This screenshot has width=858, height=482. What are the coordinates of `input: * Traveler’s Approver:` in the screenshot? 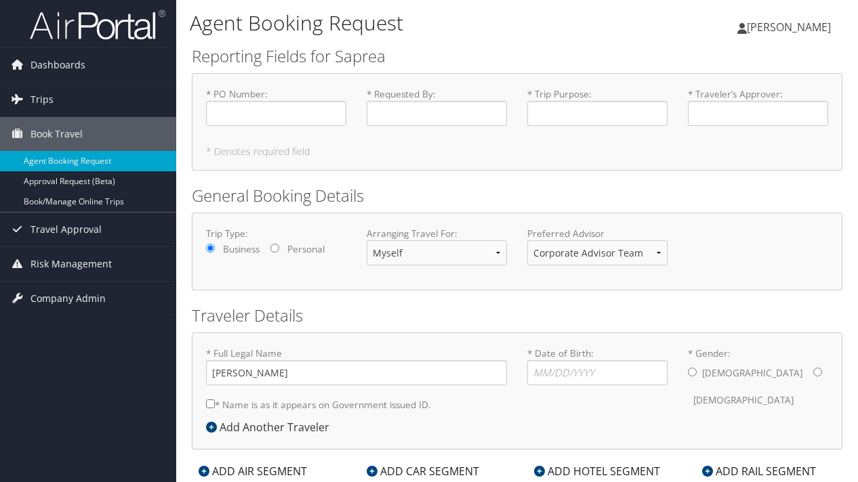 It's located at (757, 113).